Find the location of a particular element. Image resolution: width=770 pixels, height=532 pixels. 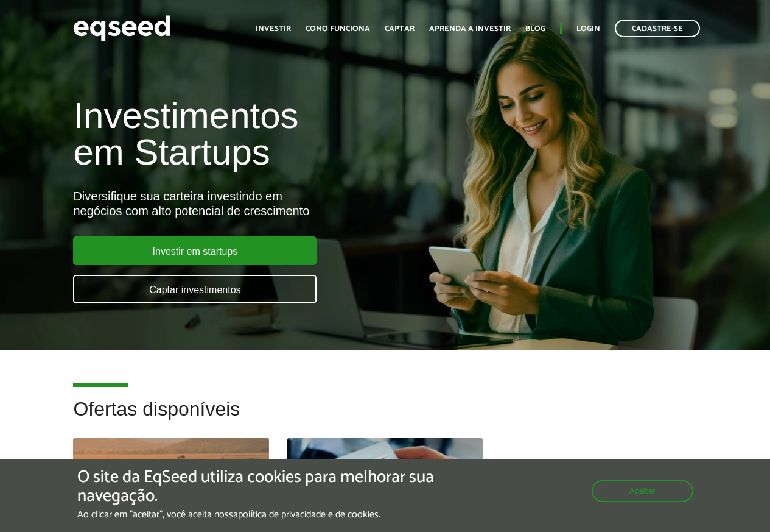

button: Aceitar is located at coordinates (642, 491).